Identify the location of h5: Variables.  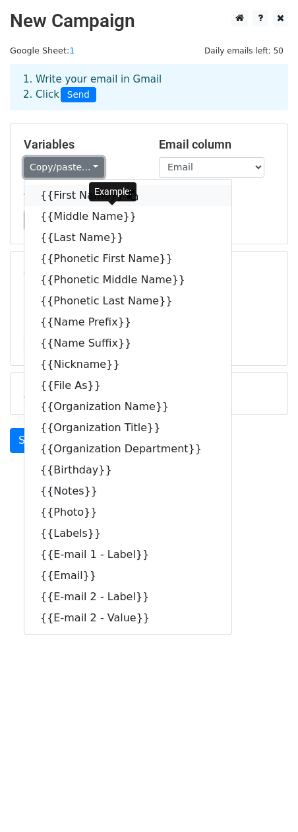
(81, 145).